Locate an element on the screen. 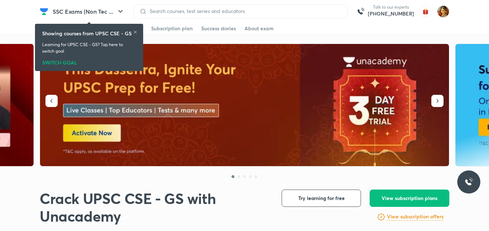 This screenshot has height=231, width=489. h6: Showing courses from UPSC CSE - GS is located at coordinates (87, 33).